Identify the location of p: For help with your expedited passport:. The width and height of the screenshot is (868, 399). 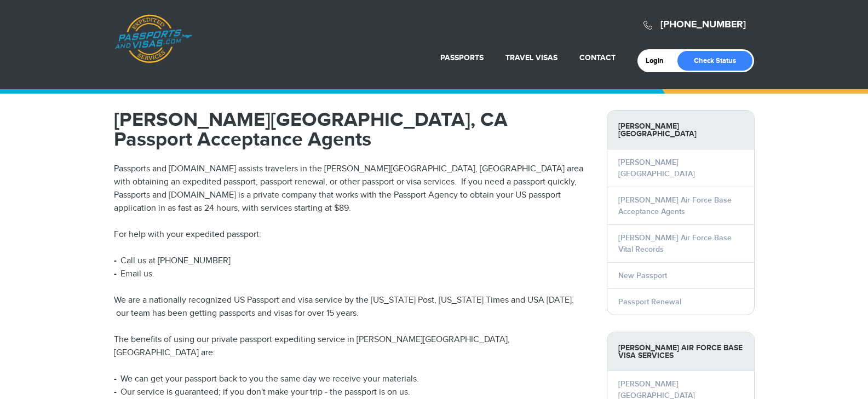
(352, 235).